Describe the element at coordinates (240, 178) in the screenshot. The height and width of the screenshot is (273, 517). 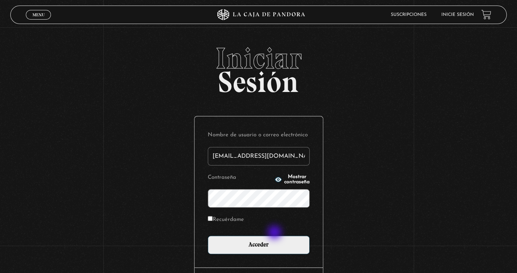
I see `label: Contraseña` at that location.